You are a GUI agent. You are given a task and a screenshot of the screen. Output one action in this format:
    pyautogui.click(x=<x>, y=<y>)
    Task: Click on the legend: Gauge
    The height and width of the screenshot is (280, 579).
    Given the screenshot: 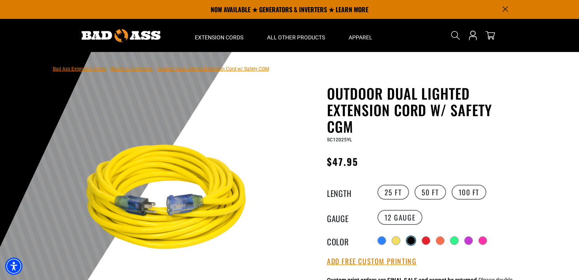 What is the action you would take?
    pyautogui.click(x=346, y=218)
    